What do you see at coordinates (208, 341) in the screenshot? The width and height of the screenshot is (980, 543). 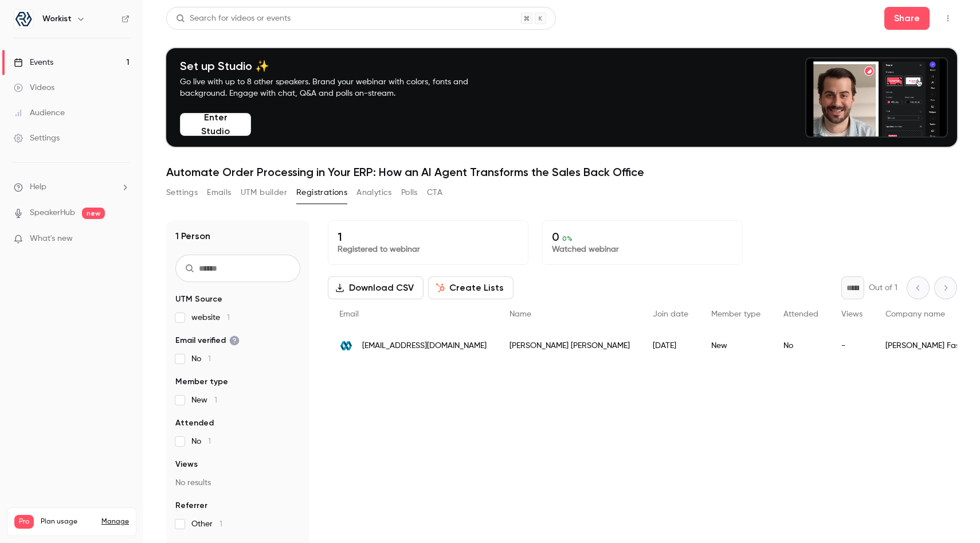 I see `span: Email verified` at bounding box center [208, 341].